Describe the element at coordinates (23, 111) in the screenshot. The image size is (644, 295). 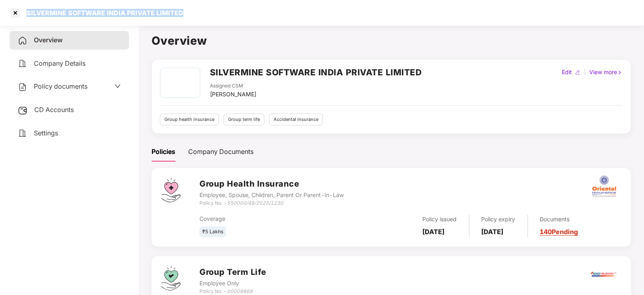
I see `img: svg+xml;base64,PHN2ZyB3aWR0aD0iMjUiIGhlaWdodD0iMjQiIHZpZXdCb3g9IjAgMCAyNSAyNCIgZmlsbD0ibm9uZSIgeG...` at that location.